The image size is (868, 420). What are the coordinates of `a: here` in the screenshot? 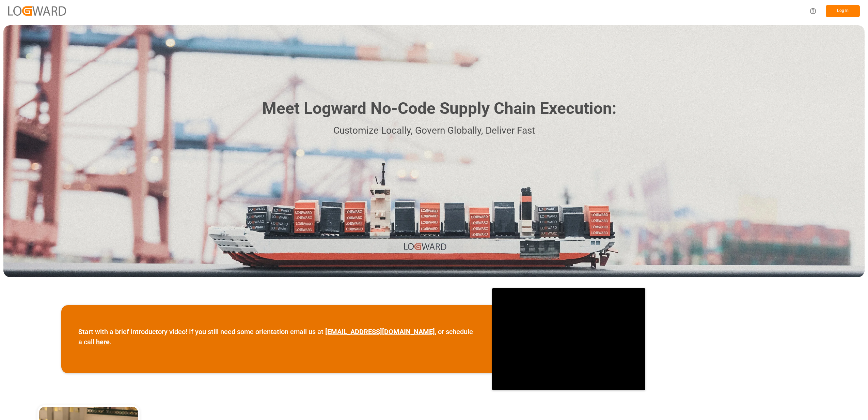 It's located at (103, 341).